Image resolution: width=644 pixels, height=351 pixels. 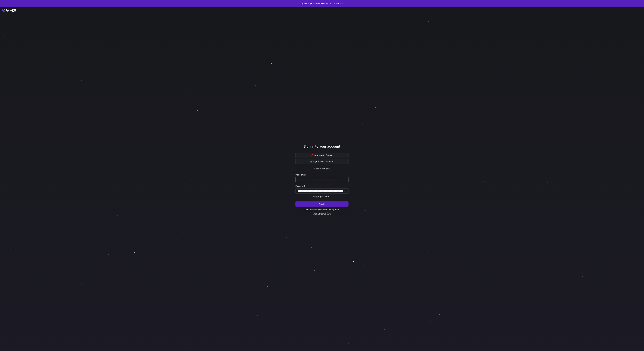 What do you see at coordinates (322, 214) in the screenshot?
I see `a: Continue with SSO` at bounding box center [322, 214].